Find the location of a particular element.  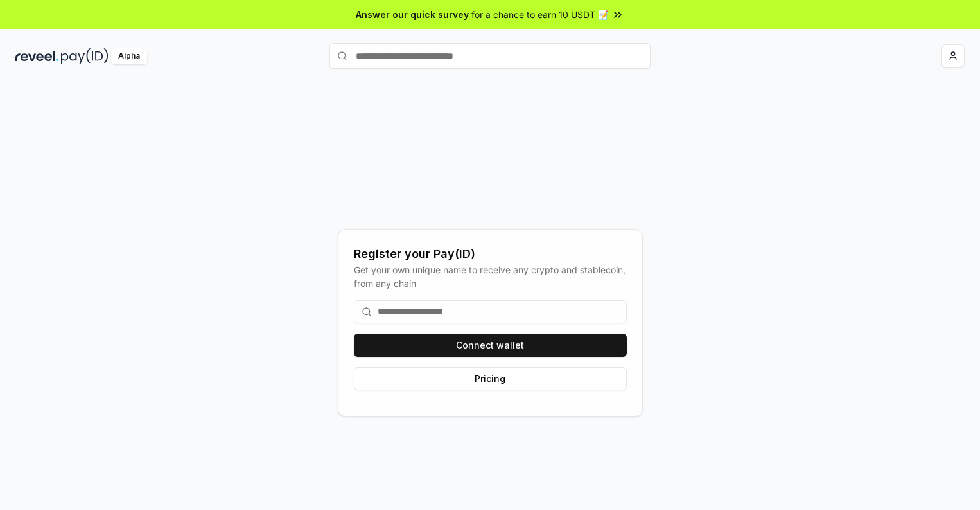

div: Register your Pay(ID) is located at coordinates (490, 254).